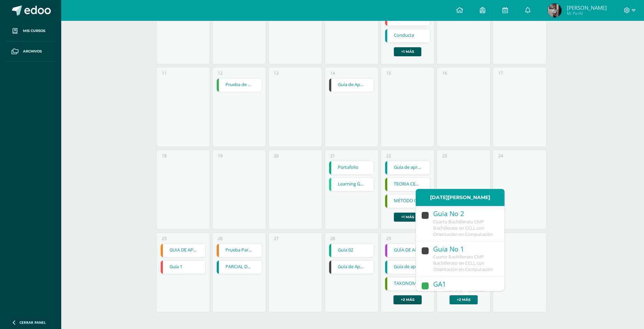  Describe the element at coordinates (239, 85) in the screenshot. I see `a: Prueba de unidad` at that location.